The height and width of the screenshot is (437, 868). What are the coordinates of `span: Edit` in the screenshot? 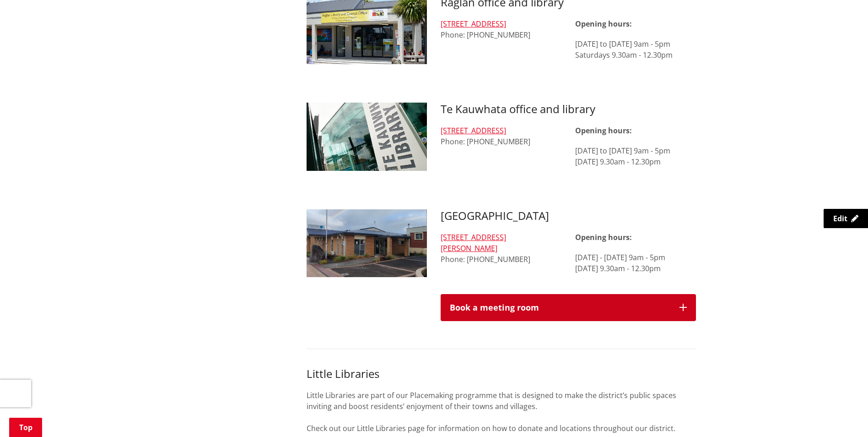 It's located at (840, 218).